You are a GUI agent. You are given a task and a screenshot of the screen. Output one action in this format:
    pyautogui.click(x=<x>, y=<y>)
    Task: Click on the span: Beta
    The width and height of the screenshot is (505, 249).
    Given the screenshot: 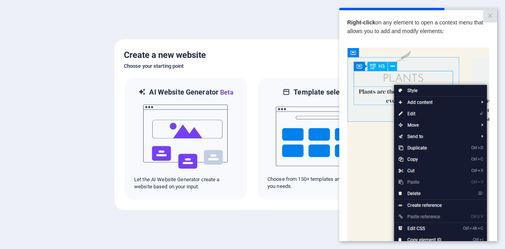 What is the action you would take?
    pyautogui.click(x=226, y=92)
    